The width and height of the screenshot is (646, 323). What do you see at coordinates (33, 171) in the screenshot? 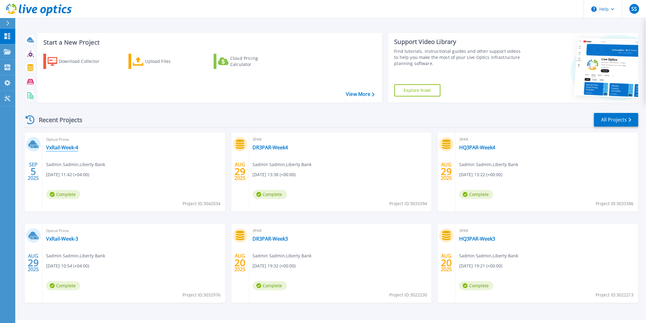
I see `div: SEP 2025` at bounding box center [33, 171].